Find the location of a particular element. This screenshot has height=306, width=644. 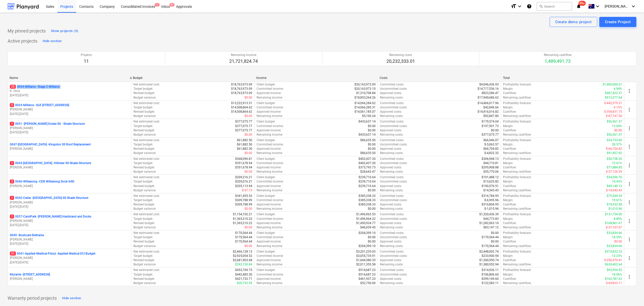

button: Show projects (0) is located at coordinates (64, 31).